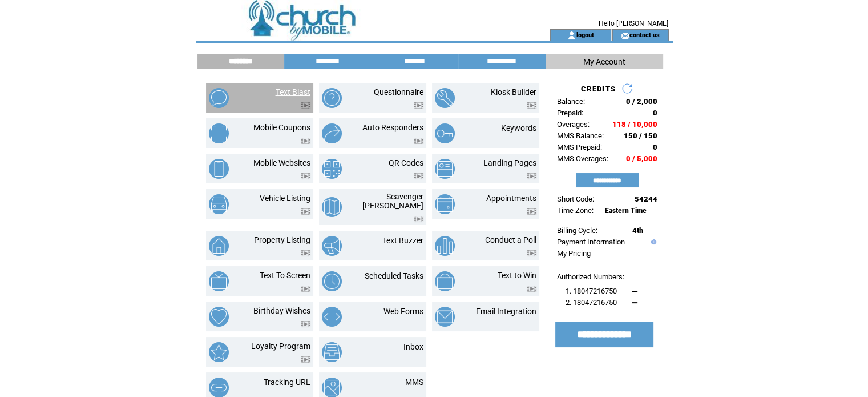 This screenshot has width=868, height=397. What do you see at coordinates (219, 168) in the screenshot?
I see `img: mobile-websites.png` at bounding box center [219, 168].